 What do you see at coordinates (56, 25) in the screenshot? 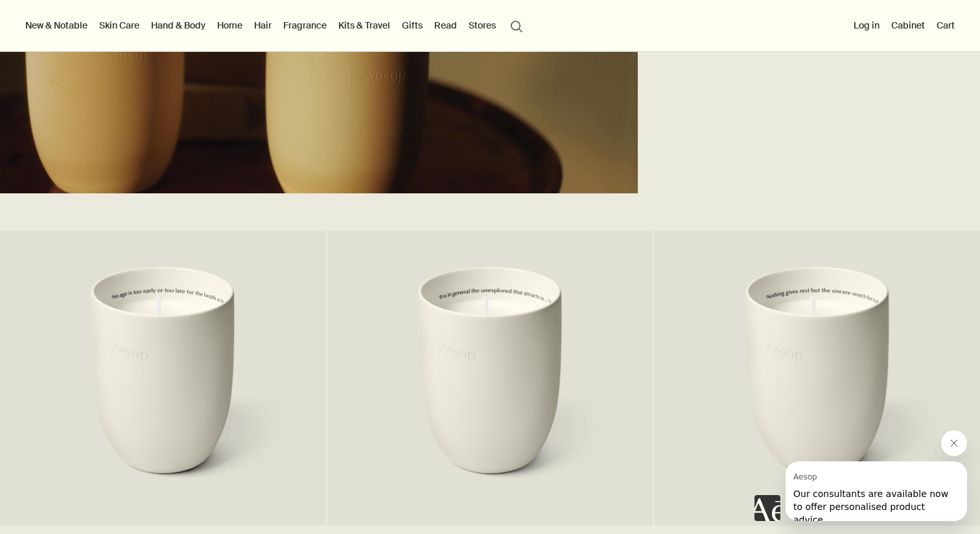
I see `button: New & Notable` at bounding box center [56, 25].